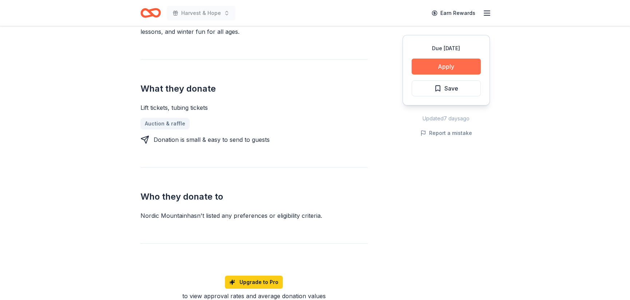 The width and height of the screenshot is (630, 300). I want to click on h2: What they donate, so click(254, 89).